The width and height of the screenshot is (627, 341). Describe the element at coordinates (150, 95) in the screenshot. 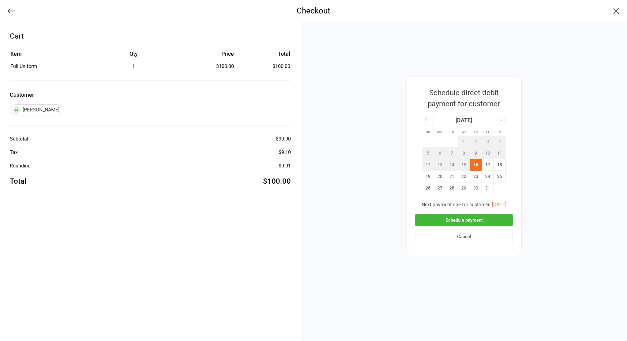

I see `label: Customer` at that location.